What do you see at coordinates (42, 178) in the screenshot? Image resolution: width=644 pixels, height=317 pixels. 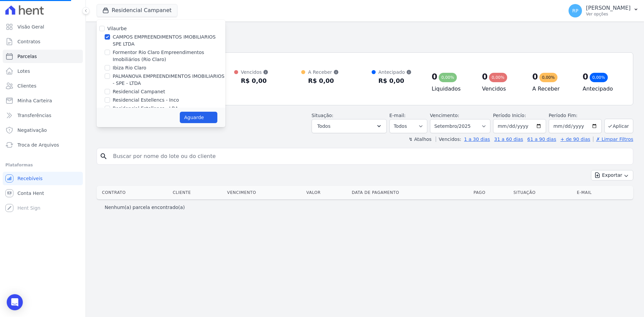 I see `a: Recebíveis` at bounding box center [42, 178].